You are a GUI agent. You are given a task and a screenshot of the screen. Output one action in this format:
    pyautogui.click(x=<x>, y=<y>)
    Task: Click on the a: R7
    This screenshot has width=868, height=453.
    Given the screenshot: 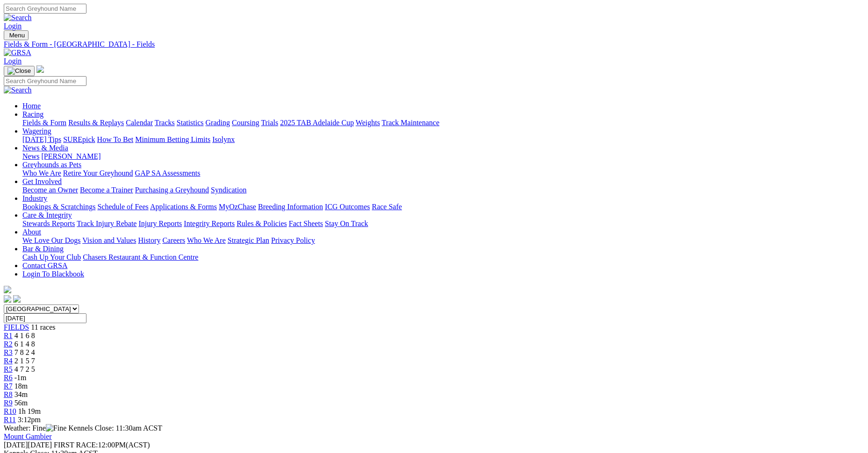 What is the action you would take?
    pyautogui.click(x=8, y=386)
    